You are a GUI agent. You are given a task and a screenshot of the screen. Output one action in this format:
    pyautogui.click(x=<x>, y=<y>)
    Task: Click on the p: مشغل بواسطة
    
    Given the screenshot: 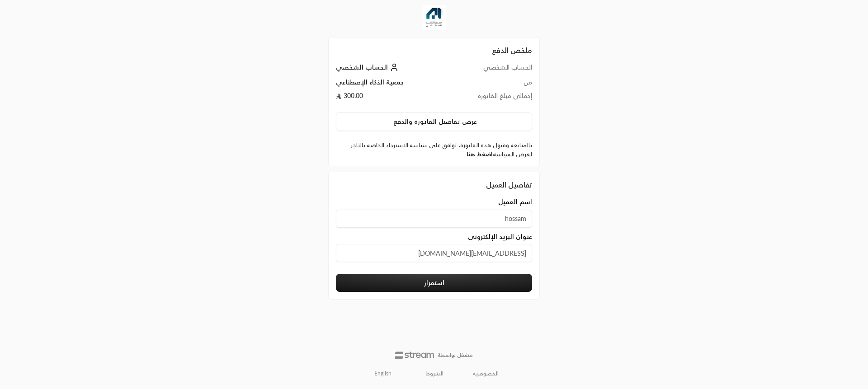 What is the action you would take?
    pyautogui.click(x=455, y=355)
    